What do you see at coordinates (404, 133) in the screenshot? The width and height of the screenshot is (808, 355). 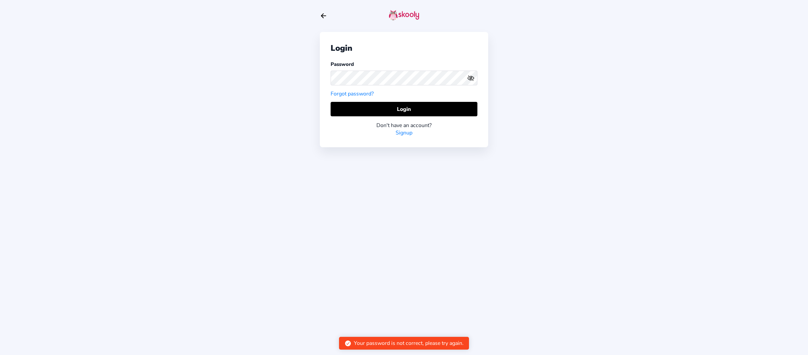 I see `a: Signup` at bounding box center [404, 133].